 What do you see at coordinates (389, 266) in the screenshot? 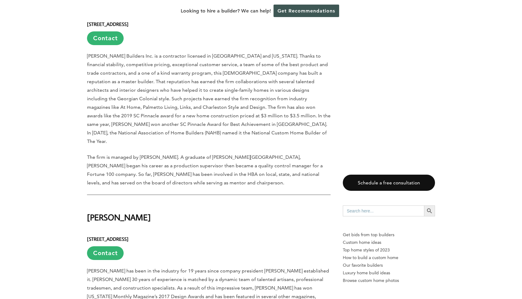
I see `p: Our favorite builders` at bounding box center [389, 266].